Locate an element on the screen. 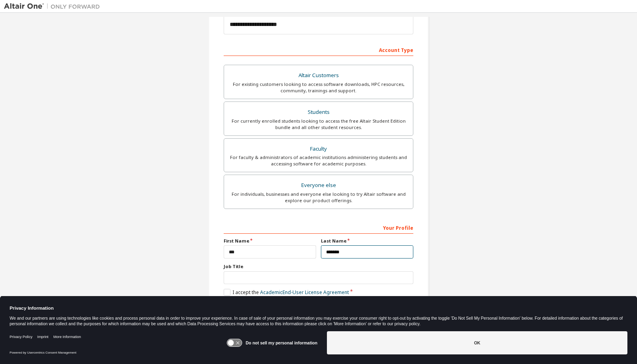 The image size is (637, 364). div: For individuals, businesses and everyone else looking to try Altair software and explore our prod... is located at coordinates (318, 198).